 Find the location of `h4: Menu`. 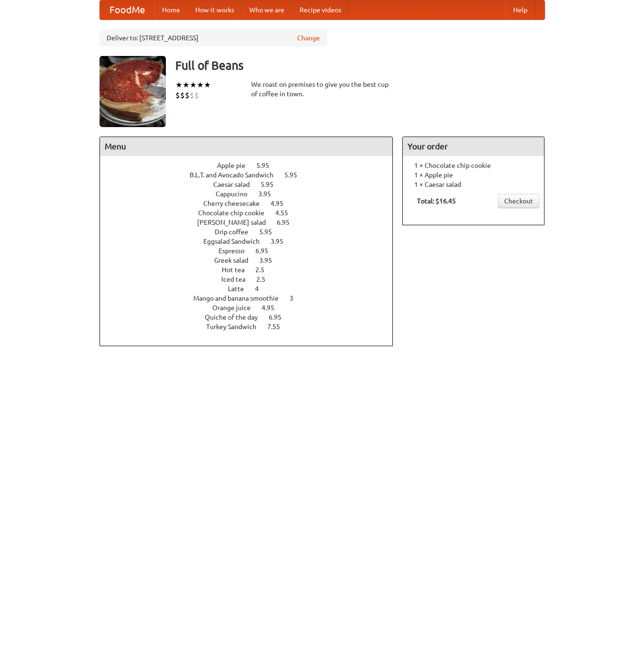

h4: Menu is located at coordinates (246, 146).